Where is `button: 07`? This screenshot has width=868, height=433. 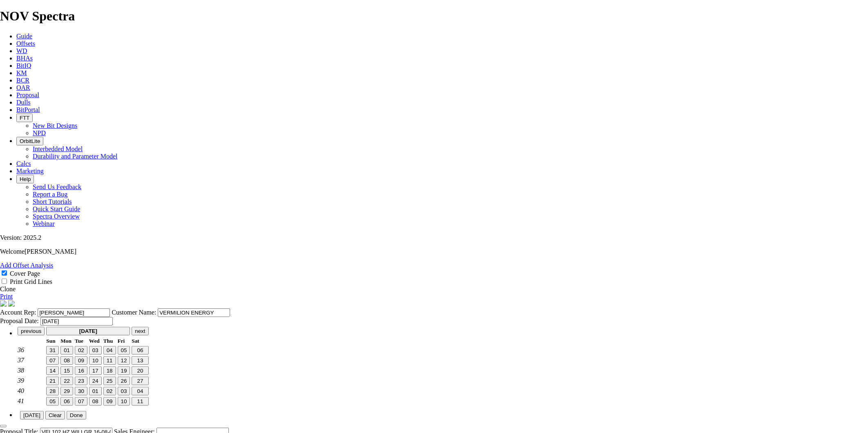
button: 07 is located at coordinates (81, 401).